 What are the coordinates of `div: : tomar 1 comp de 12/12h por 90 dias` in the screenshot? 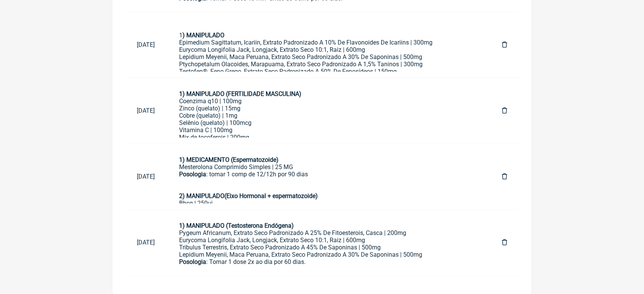 It's located at (328, 185).